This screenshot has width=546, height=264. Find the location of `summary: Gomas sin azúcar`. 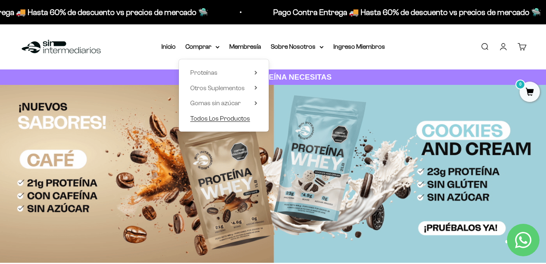

summary: Gomas sin azúcar is located at coordinates (223, 103).